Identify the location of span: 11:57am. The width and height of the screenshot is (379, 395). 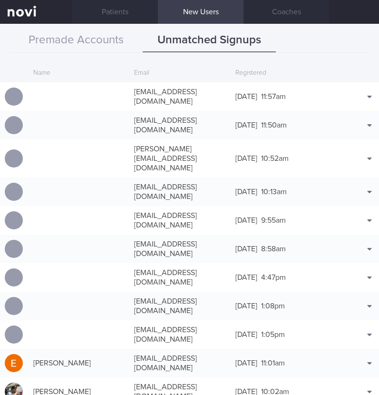
(274, 97).